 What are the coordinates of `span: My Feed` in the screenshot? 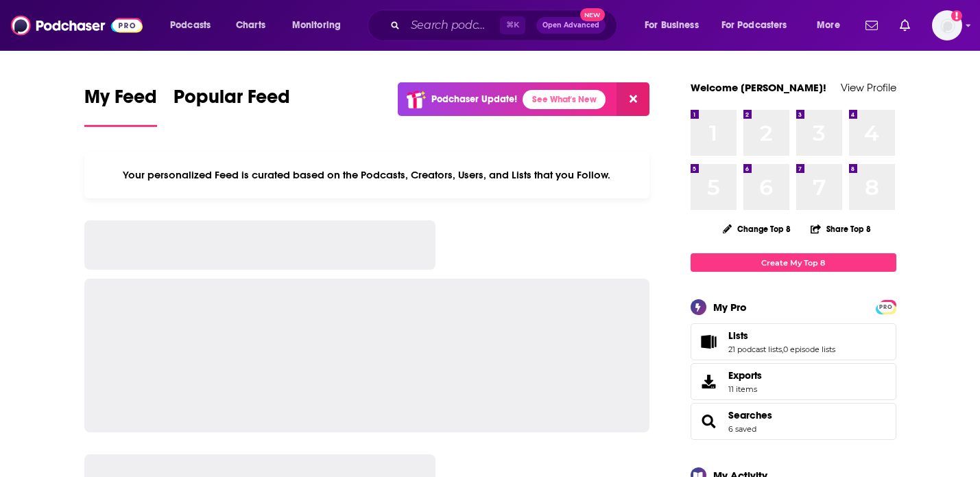 It's located at (121, 101).